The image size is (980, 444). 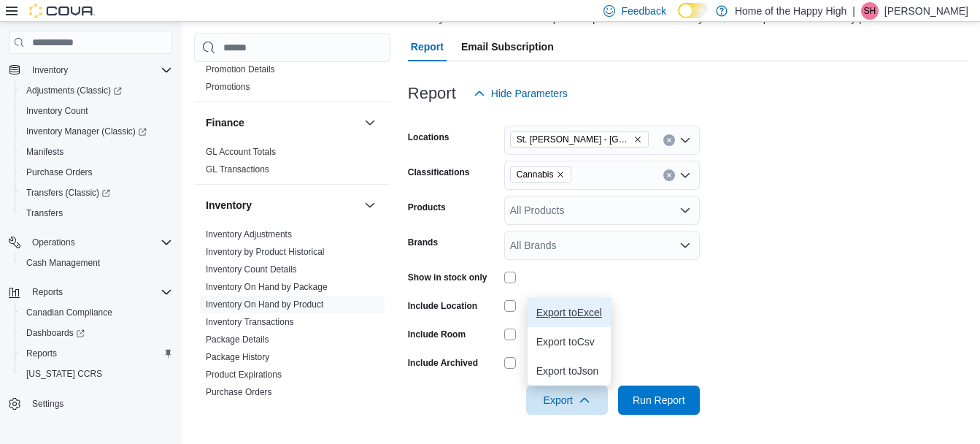 I want to click on a: GL Transactions, so click(x=237, y=169).